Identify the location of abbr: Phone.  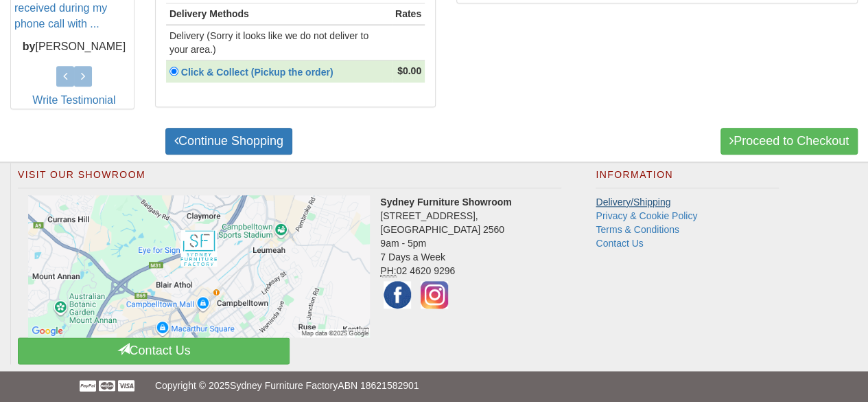
(388, 271).